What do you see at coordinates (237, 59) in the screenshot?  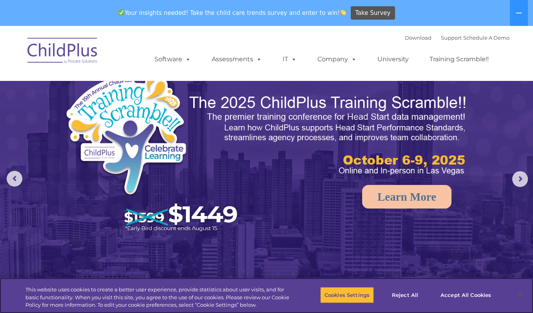 I see `a: Assessments` at bounding box center [237, 59].